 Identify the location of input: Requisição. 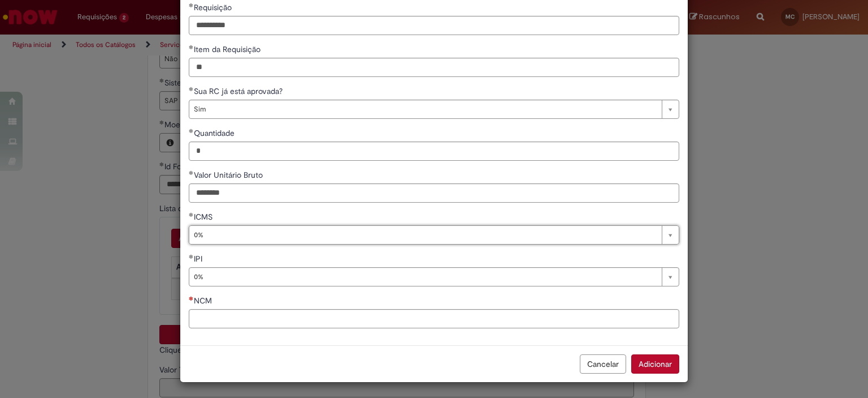
(434, 26).